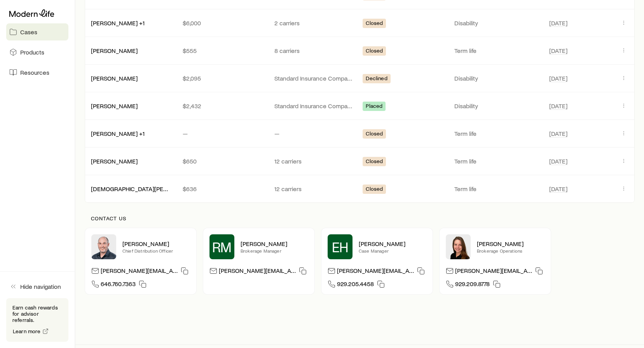  Describe the element at coordinates (37, 313) in the screenshot. I see `p: Earn cash rewards for advisor referrals.` at that location.